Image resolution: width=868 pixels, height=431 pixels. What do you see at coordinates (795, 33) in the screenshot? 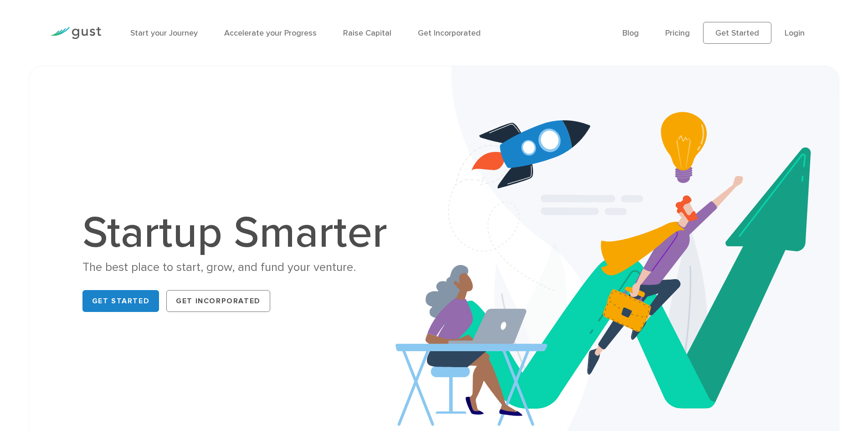
I see `a: Login` at bounding box center [795, 33].